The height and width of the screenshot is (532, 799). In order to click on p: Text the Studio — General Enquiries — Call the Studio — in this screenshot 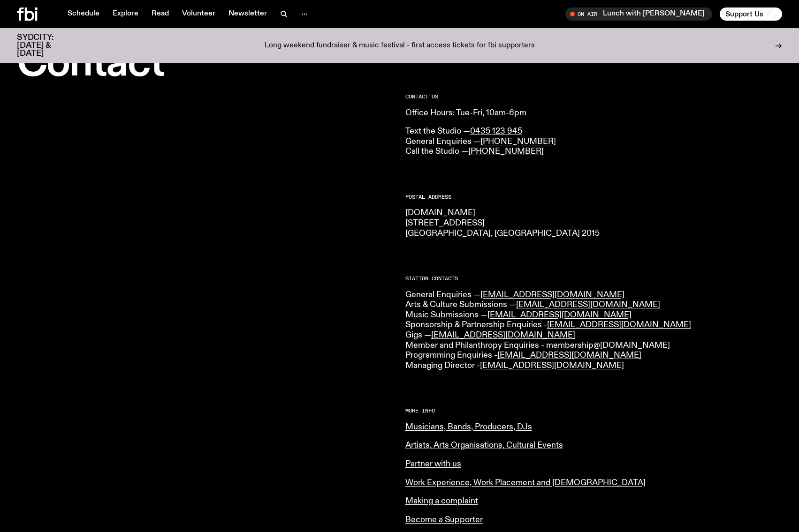, I will do `click(594, 142)`.